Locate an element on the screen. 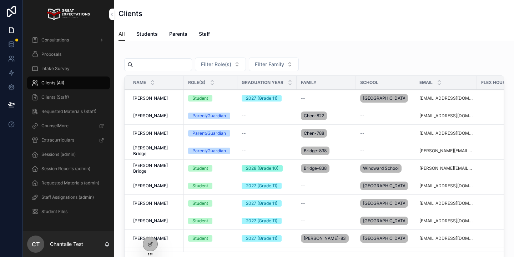 This screenshot has width=514, height=257. a: Intake Survey is located at coordinates (69, 69).